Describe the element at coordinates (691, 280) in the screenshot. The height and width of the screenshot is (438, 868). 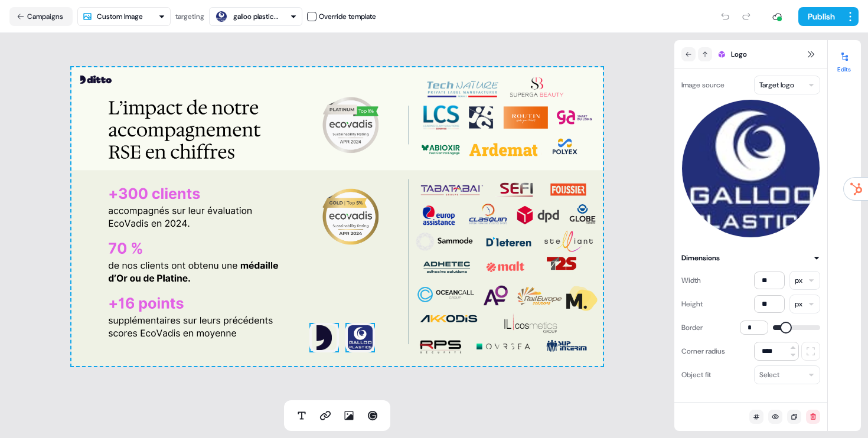
I see `div: Width` at that location.